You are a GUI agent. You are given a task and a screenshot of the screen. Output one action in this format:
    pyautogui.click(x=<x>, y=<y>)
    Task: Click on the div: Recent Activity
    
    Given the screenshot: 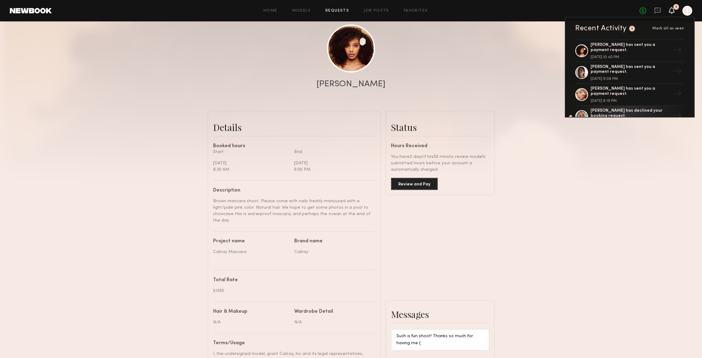 What is the action you would take?
    pyautogui.click(x=601, y=28)
    